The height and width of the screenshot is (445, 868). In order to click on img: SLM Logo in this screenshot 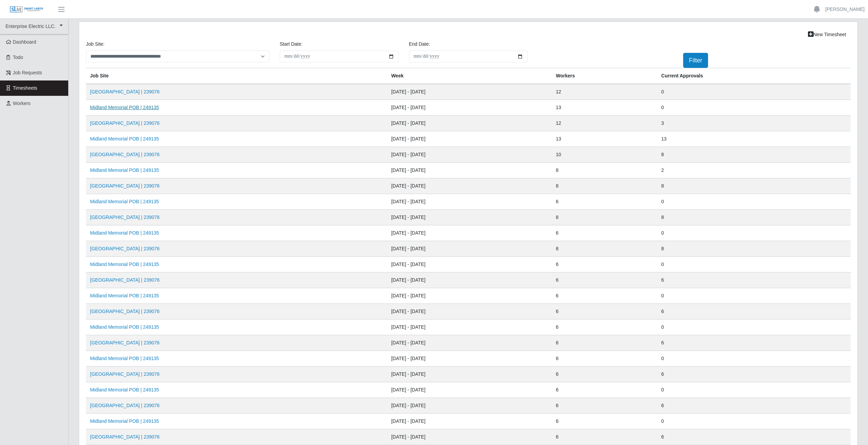, I will do `click(27, 10)`.